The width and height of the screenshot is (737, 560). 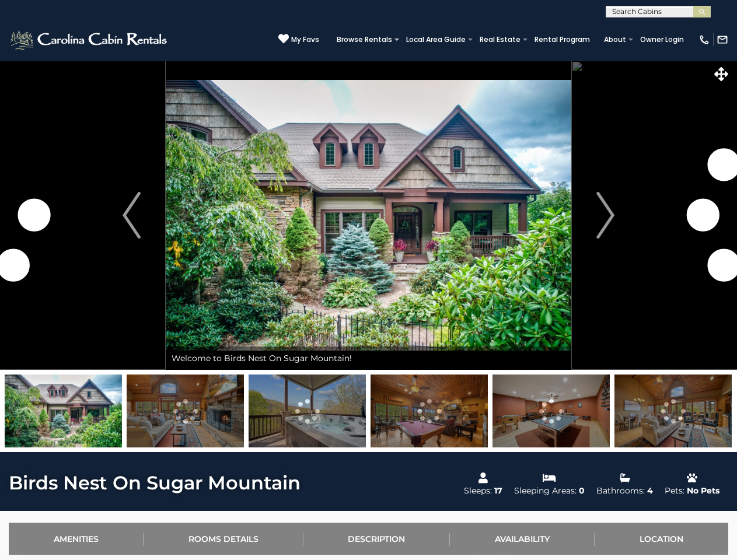 I want to click on img: mail-regular-white.png, so click(x=722, y=39).